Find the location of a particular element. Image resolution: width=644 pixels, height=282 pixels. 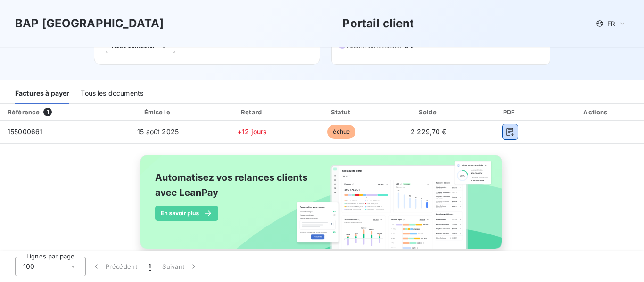

span: 2 229,70 € is located at coordinates (429, 131).